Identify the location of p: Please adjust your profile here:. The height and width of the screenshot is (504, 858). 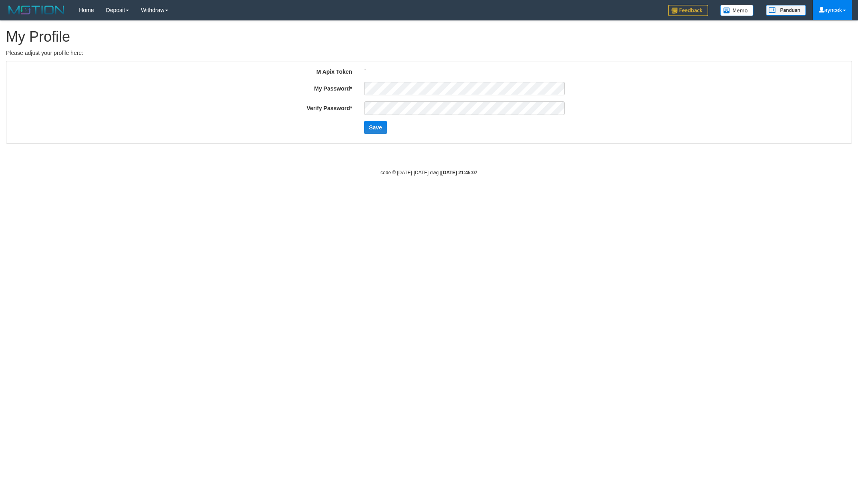
(429, 53).